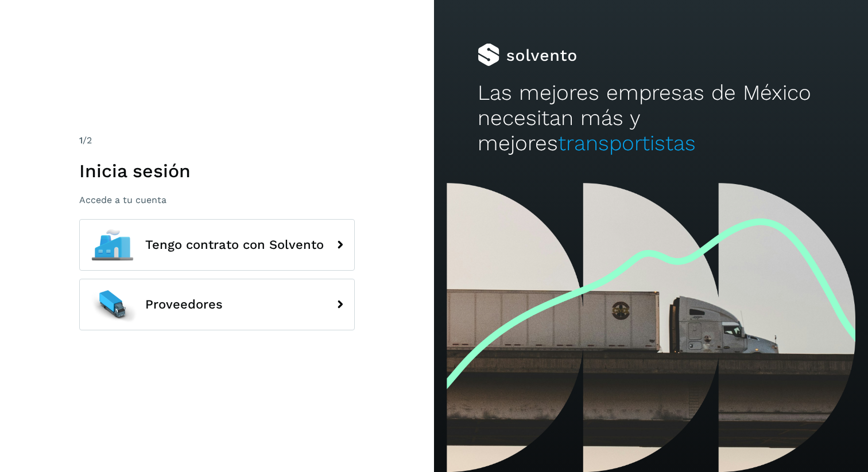 This screenshot has height=472, width=868. I want to click on div: /2, so click(217, 141).